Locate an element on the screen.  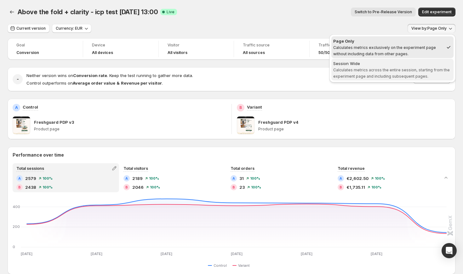
span: Neither version wins on . Keep the test running to gather more data. is located at coordinates (110, 75).